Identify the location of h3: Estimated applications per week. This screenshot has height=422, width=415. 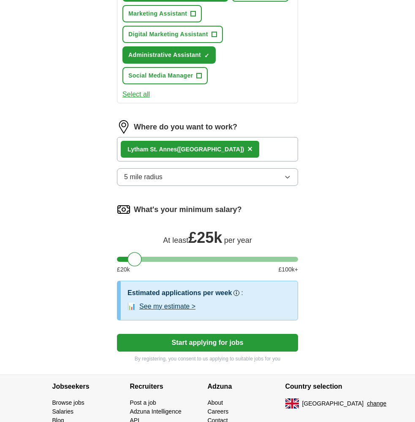
(179, 293).